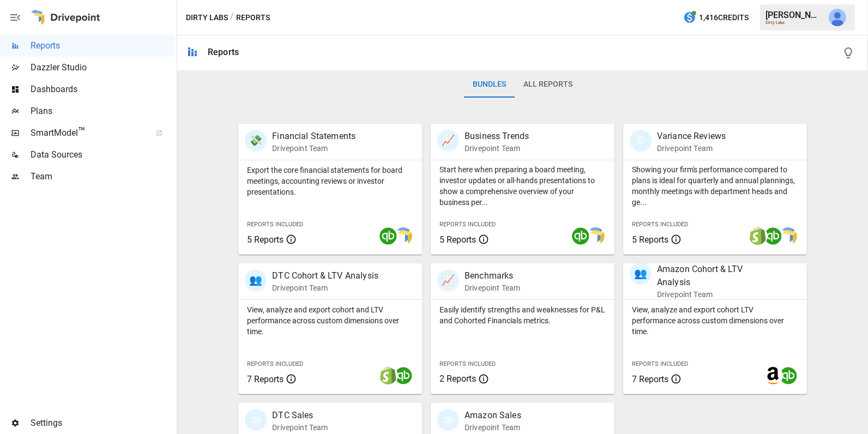 The width and height of the screenshot is (868, 434). Describe the element at coordinates (489, 85) in the screenshot. I see `button: Bundles` at that location.